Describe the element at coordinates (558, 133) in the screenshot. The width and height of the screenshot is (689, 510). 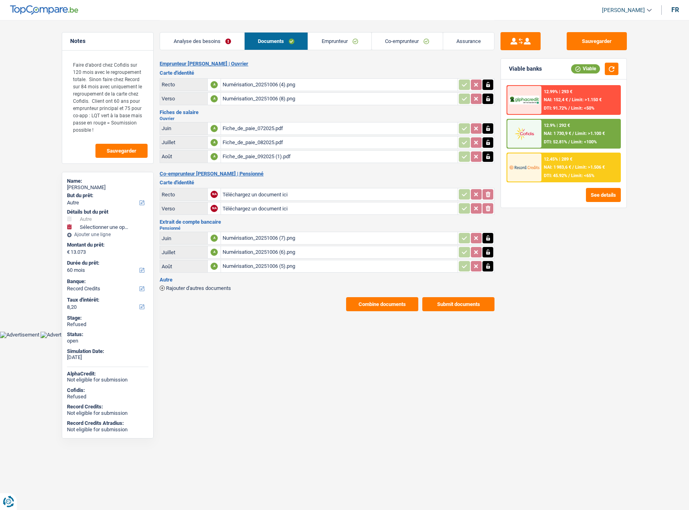
I see `span: NAI: 1 730,9 €` at that location.